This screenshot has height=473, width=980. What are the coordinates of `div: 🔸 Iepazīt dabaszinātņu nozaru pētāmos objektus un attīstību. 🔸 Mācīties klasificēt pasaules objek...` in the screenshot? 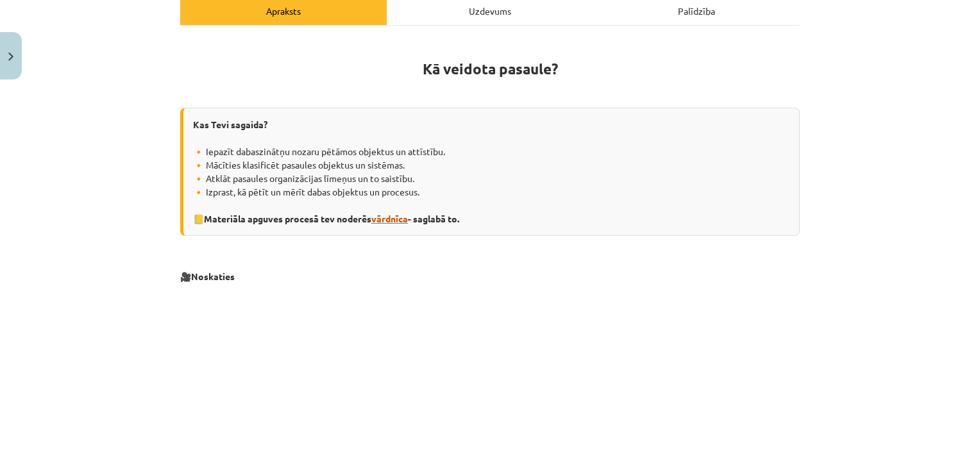 It's located at (490, 172).